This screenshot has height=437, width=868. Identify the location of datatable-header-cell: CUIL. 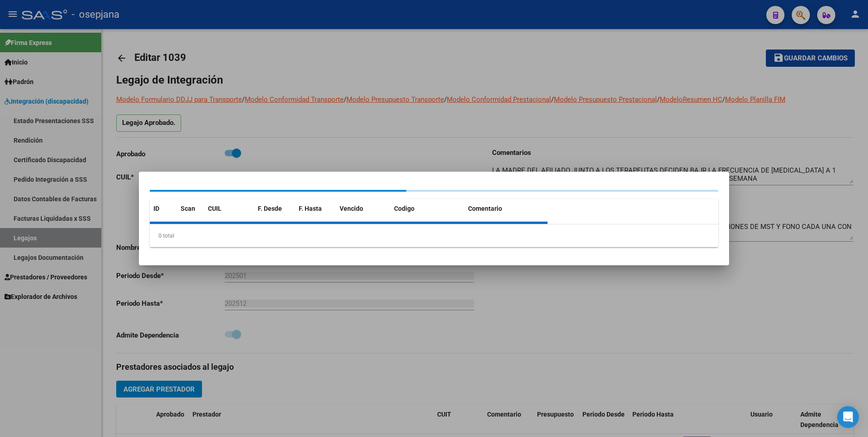
(229, 208).